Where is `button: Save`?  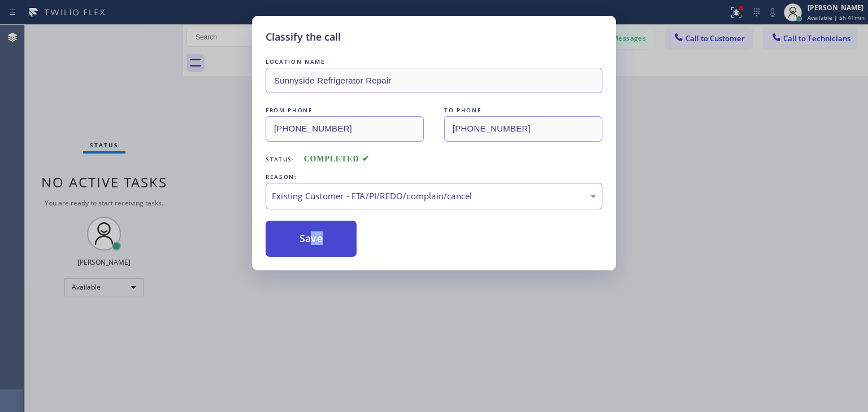 button: Save is located at coordinates (311, 239).